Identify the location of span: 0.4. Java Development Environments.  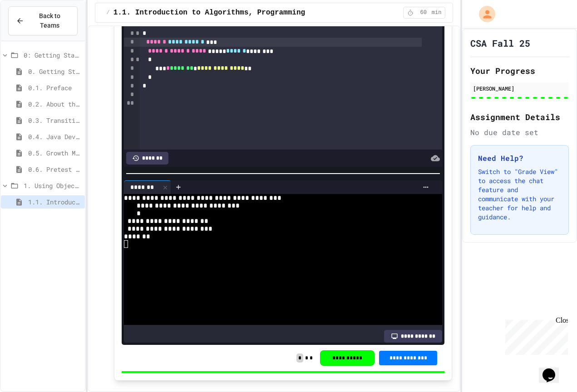
(54, 136).